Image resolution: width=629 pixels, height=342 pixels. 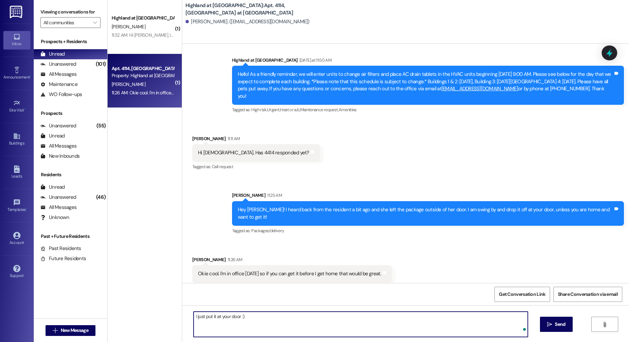 What do you see at coordinates (17, 272) in the screenshot?
I see `a: Support` at bounding box center [17, 272].